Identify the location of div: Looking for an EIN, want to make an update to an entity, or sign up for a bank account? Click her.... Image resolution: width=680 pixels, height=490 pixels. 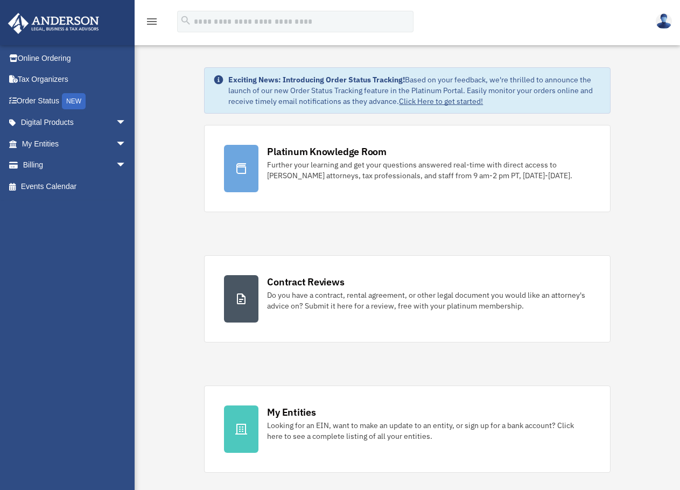
(429, 431).